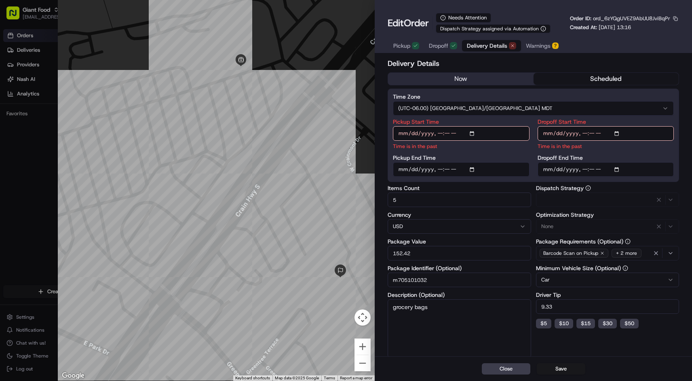  What do you see at coordinates (626, 253) in the screenshot?
I see `div: + 2 more` at bounding box center [626, 253].